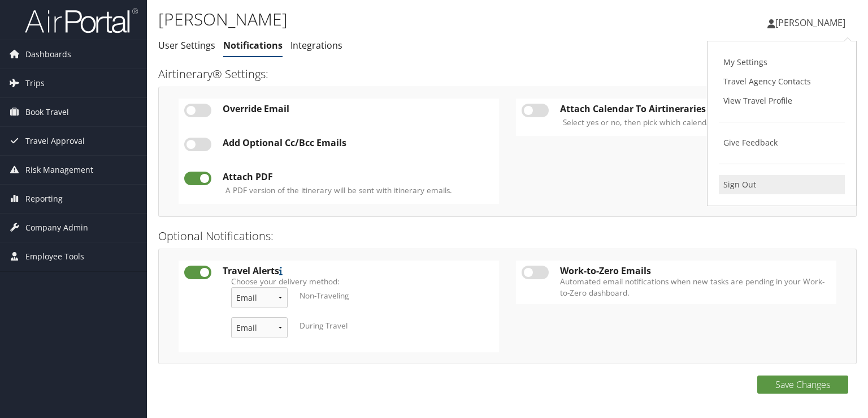 The height and width of the screenshot is (418, 868). Describe the element at coordinates (782, 142) in the screenshot. I see `a: Give Feedback` at that location.